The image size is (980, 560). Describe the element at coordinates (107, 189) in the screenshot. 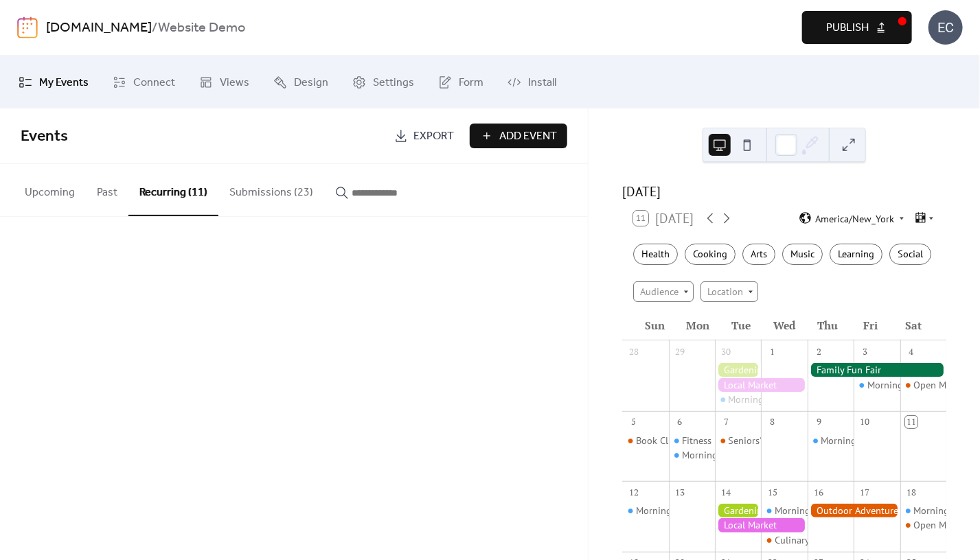

I see `button: Past` at that location.